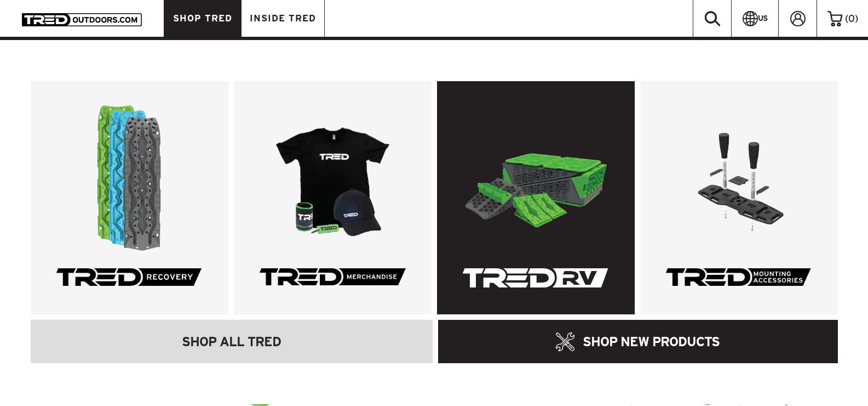  What do you see at coordinates (282, 18) in the screenshot?
I see `span: INSIDE TRED` at bounding box center [282, 18].